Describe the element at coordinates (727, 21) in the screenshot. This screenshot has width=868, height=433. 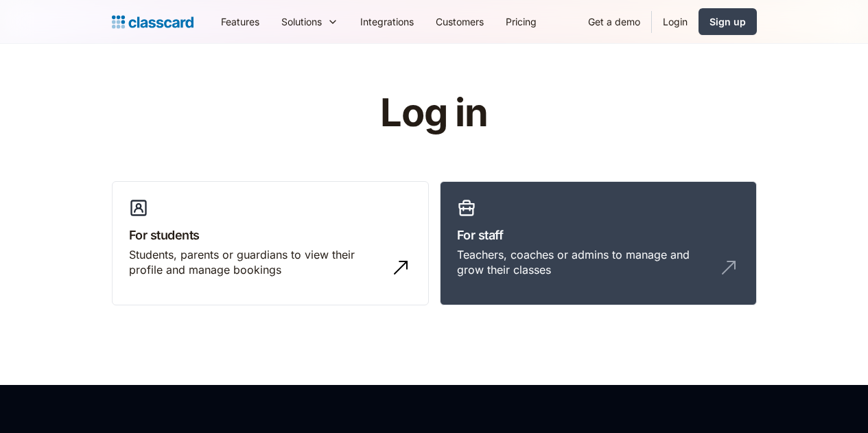
I see `a: Sign up` at that location.